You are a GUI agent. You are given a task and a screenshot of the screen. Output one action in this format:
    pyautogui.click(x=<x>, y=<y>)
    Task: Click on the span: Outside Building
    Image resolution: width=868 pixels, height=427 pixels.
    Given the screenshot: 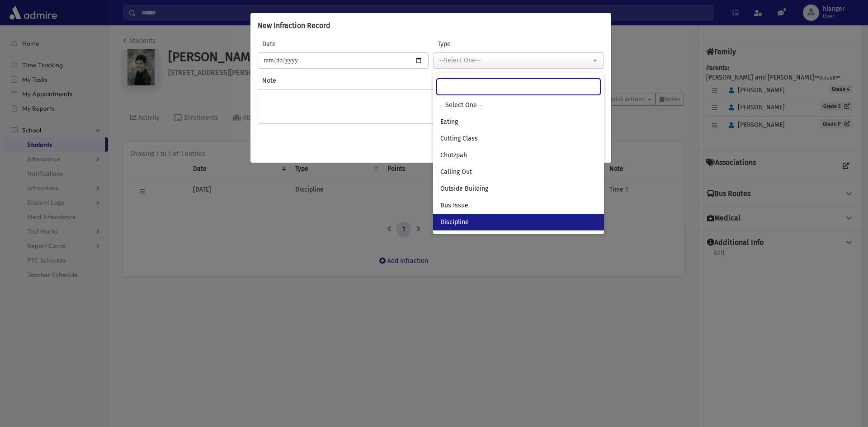 What is the action you would take?
    pyautogui.click(x=464, y=189)
    